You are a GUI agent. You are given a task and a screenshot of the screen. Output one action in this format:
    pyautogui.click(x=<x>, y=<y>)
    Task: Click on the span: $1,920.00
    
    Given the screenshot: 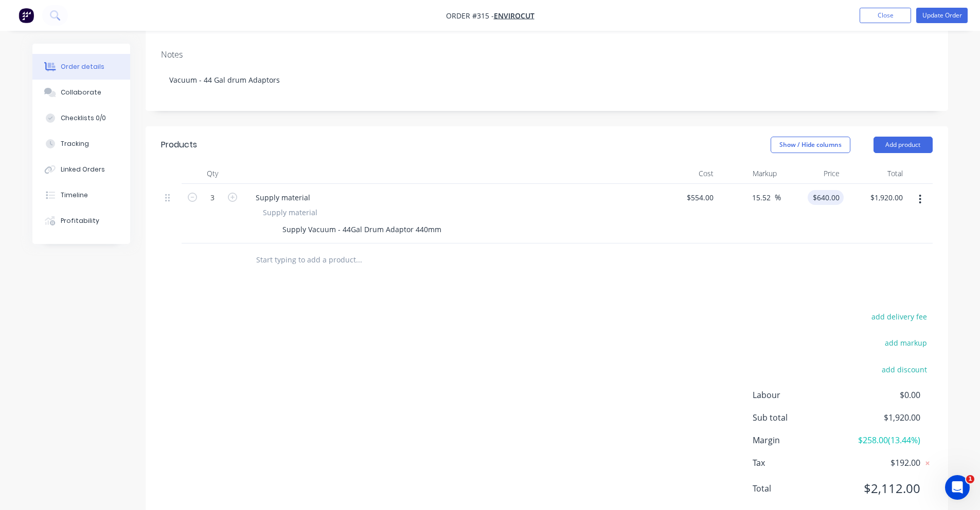 What is the action you would take?
    pyautogui.click(x=881, y=418)
    